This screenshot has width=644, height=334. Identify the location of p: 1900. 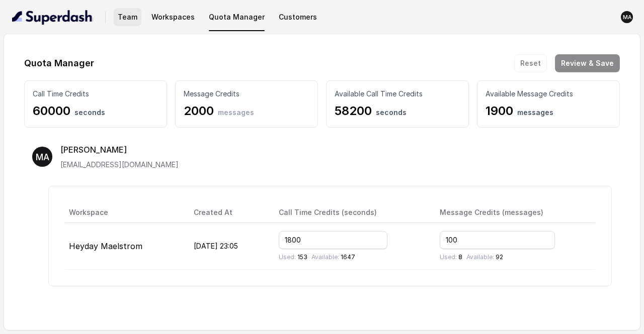
(548, 111).